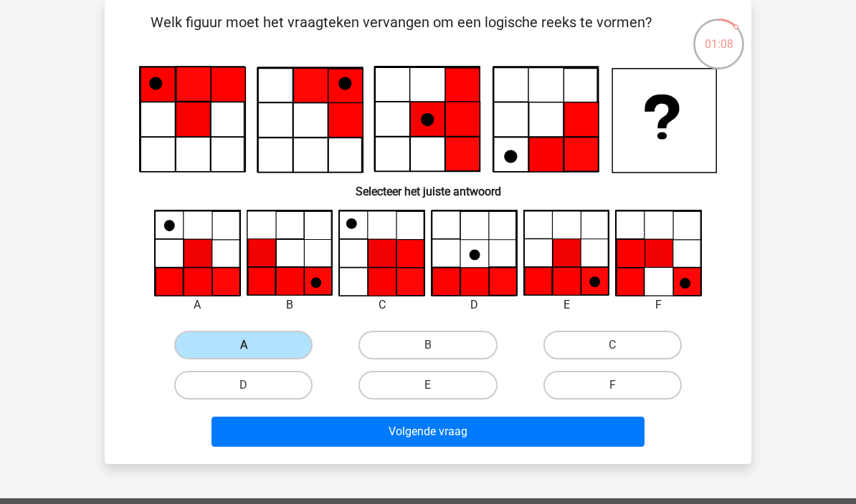 The width and height of the screenshot is (856, 504). What do you see at coordinates (243, 386) in the screenshot?
I see `label: D` at bounding box center [243, 386].